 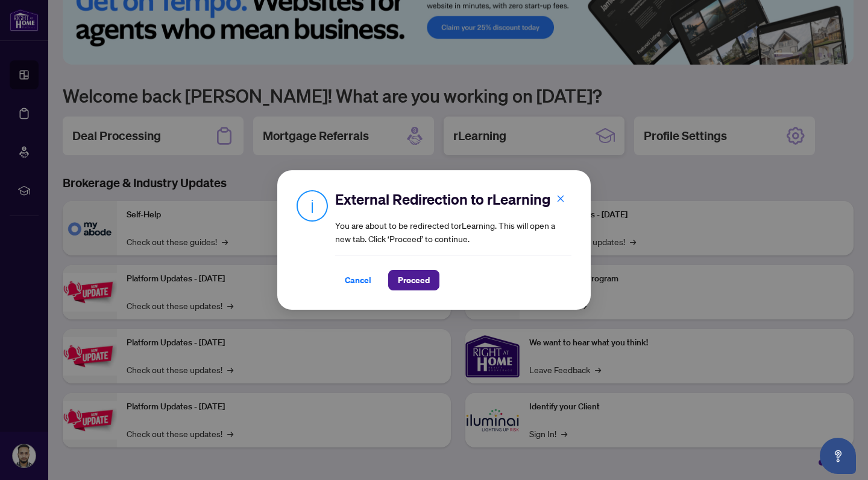 What do you see at coordinates (414, 280) in the screenshot?
I see `button: Proceed` at bounding box center [414, 280].